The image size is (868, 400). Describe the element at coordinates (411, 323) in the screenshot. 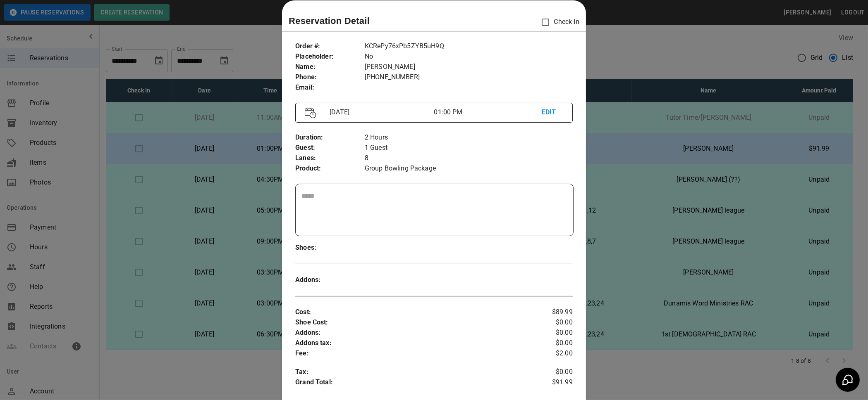

I see `p: Shoe Cost :` at that location.